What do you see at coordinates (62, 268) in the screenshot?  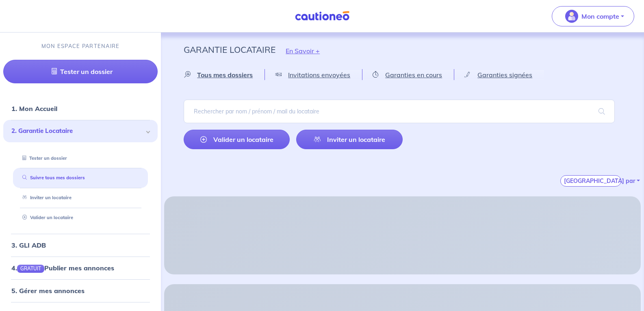 I see `a: 4.GRATUITPublier mes annonces` at bounding box center [62, 268].